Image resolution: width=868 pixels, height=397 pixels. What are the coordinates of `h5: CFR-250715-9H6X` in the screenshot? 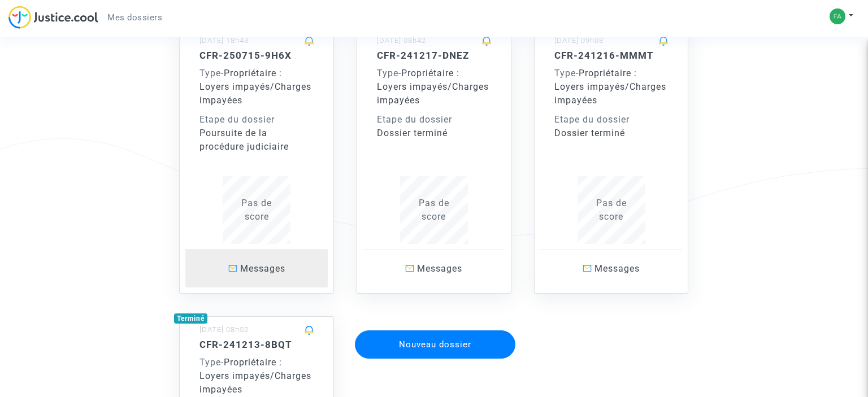 It's located at (257, 55).